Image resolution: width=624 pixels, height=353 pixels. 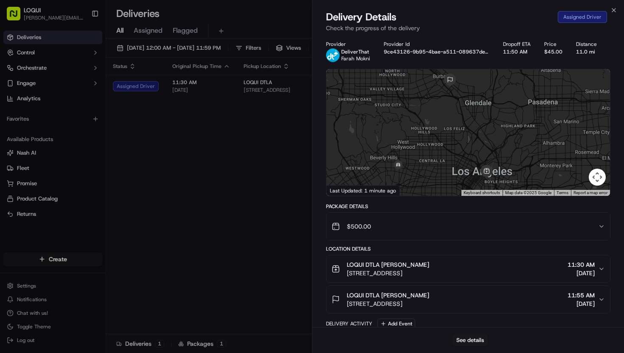 I want to click on div: Last Updated: 1 minute ago, so click(x=363, y=190).